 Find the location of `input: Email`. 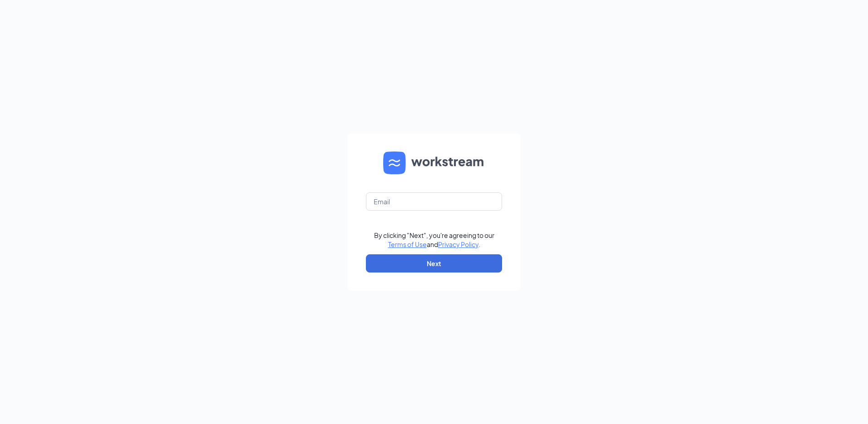

input: Email is located at coordinates (434, 201).